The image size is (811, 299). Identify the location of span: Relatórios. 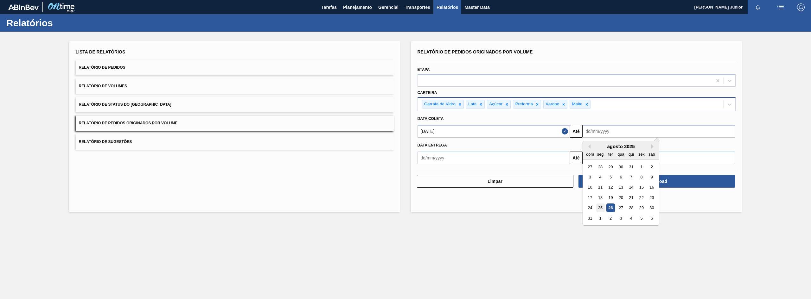
(447, 7).